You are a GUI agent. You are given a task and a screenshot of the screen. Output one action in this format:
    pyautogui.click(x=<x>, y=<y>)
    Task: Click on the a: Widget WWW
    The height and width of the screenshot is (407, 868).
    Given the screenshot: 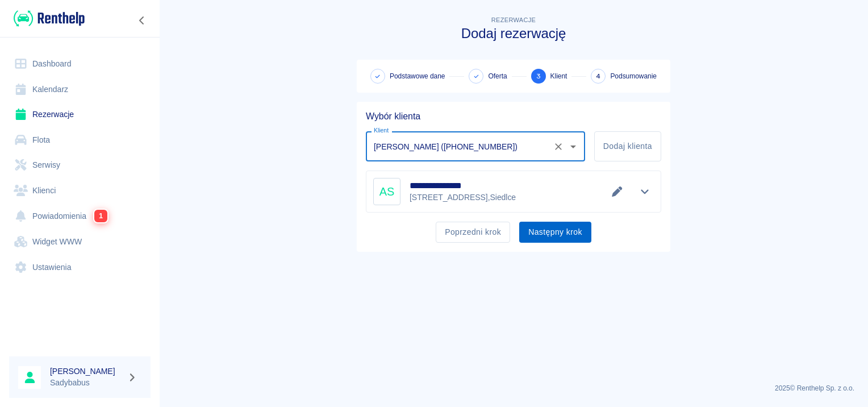 What is the action you would take?
    pyautogui.click(x=80, y=241)
    